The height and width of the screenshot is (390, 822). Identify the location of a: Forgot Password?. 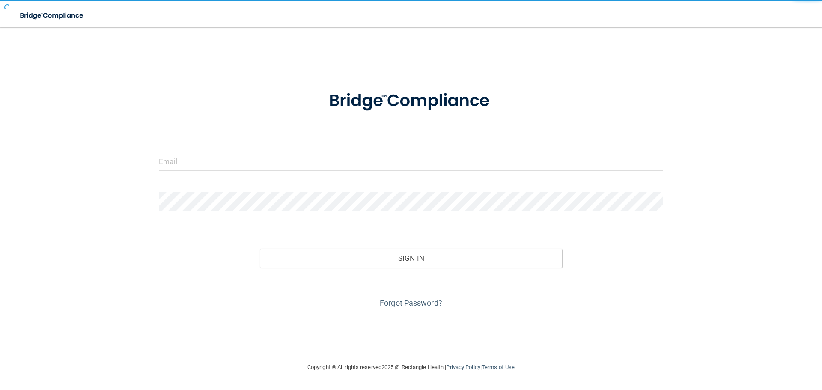
(411, 303).